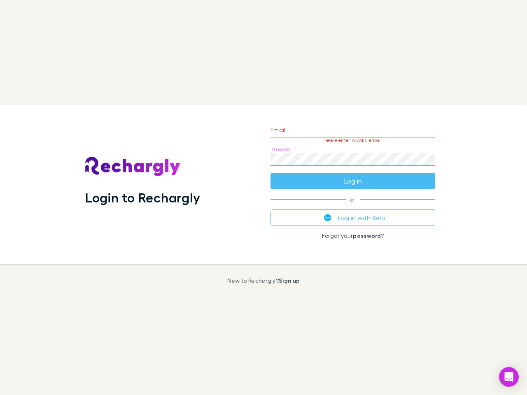 This screenshot has width=527, height=395. I want to click on button: Log in with Xero, so click(353, 218).